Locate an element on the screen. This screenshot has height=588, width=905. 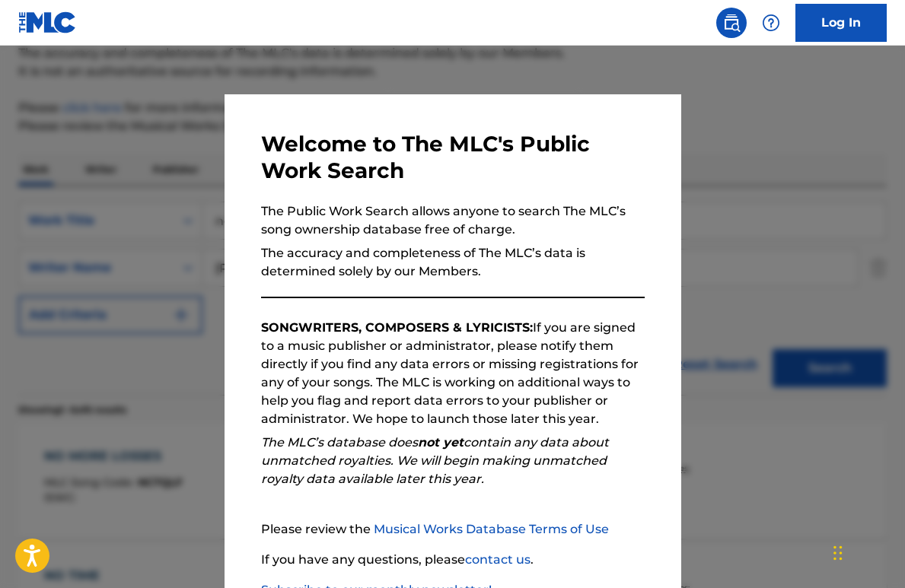
strong: SONGWRITERS, COMPOSERS & LYRICISTS: is located at coordinates (396, 328).